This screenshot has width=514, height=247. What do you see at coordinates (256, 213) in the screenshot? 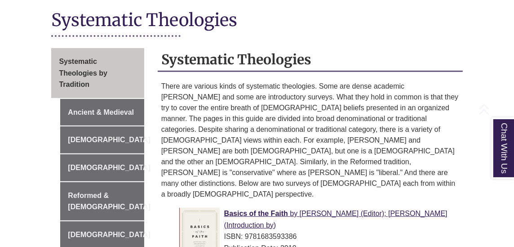
I see `span: Basics of the Faith` at bounding box center [256, 213].